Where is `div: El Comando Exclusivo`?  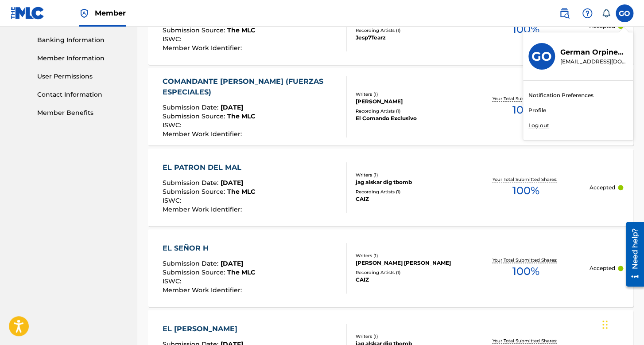
div: El Comando Exclusivo is located at coordinates (409, 118).